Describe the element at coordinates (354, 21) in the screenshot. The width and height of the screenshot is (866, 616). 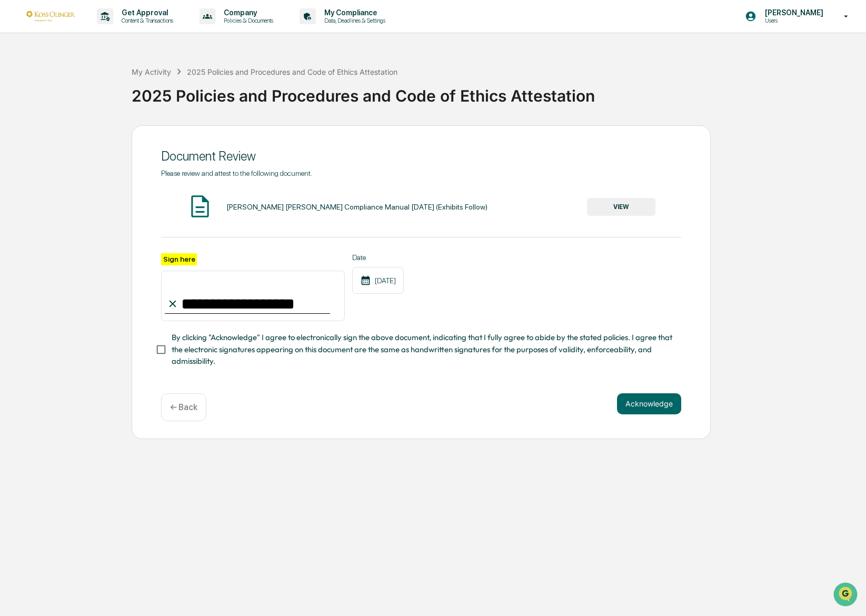
I see `p: Data, Deadlines & Settings` at that location.